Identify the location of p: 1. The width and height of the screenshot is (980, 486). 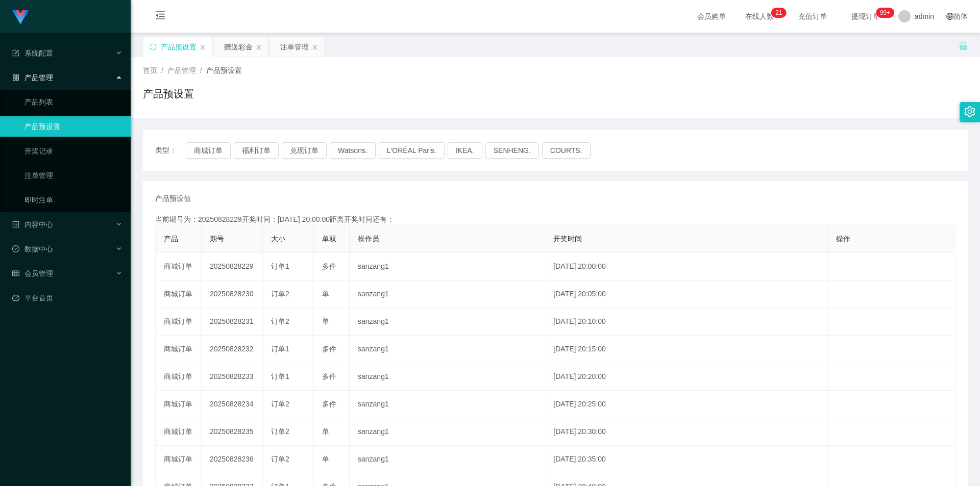
(780, 13).